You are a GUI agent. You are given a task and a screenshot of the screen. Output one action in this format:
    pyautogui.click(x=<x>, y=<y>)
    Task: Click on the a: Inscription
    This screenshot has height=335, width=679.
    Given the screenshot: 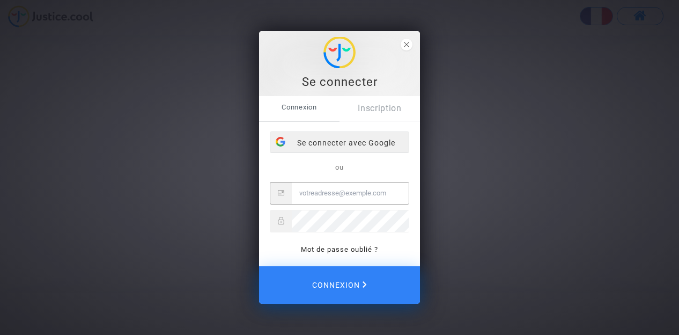 What is the action you would take?
    pyautogui.click(x=380, y=108)
    